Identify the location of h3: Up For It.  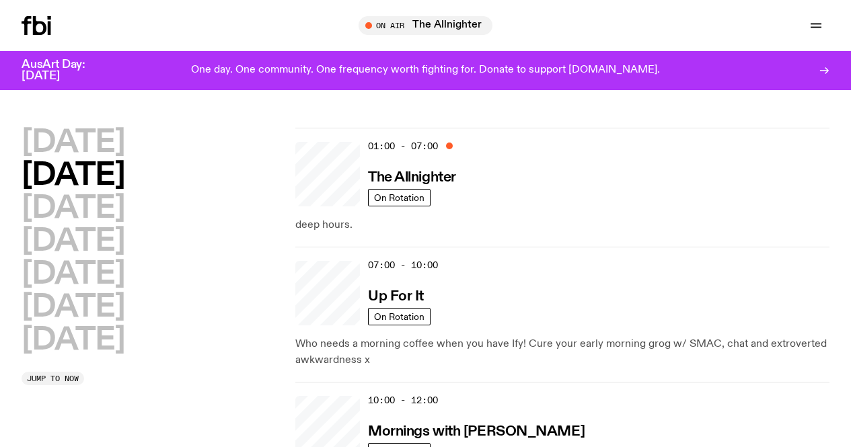
(395, 297).